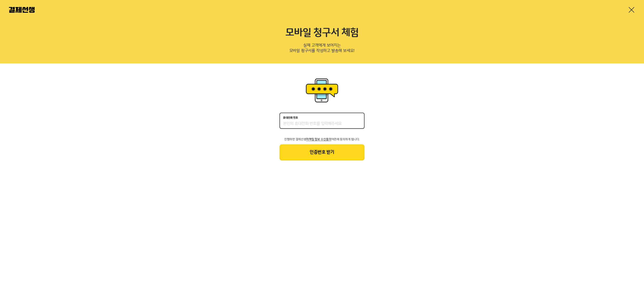 Image resolution: width=644 pixels, height=308 pixels. I want to click on h2: 모바일 청구서 체험, so click(322, 33).